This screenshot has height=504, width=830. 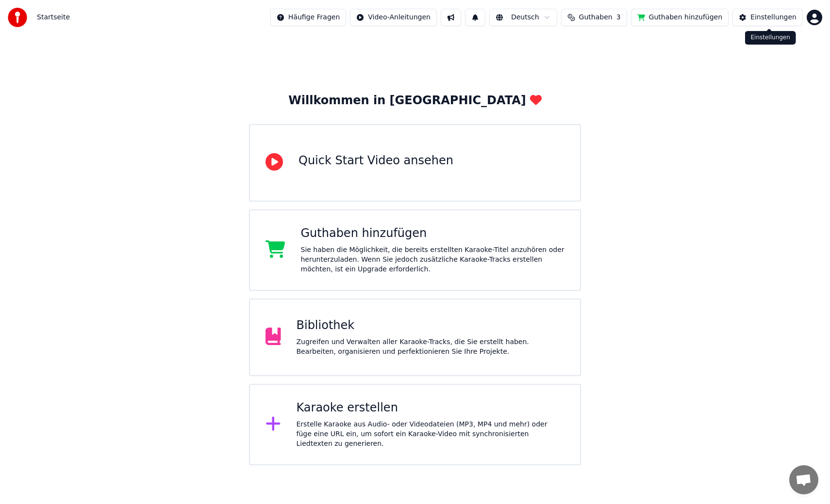 I want to click on button: Guthaben hinzufügen, so click(x=679, y=18).